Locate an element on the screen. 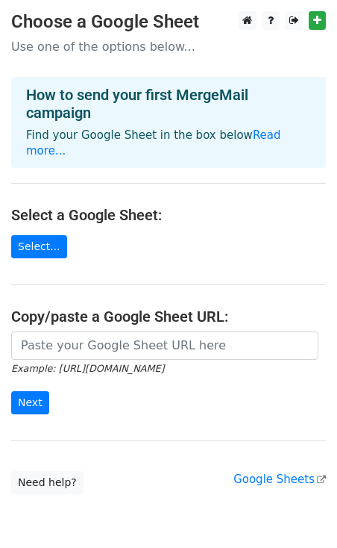  a: Google Sheets is located at coordinates (280, 479).